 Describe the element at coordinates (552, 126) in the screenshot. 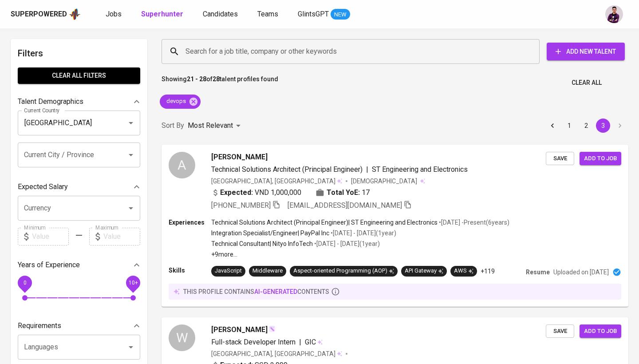

I see `button: Go to previous page` at that location.